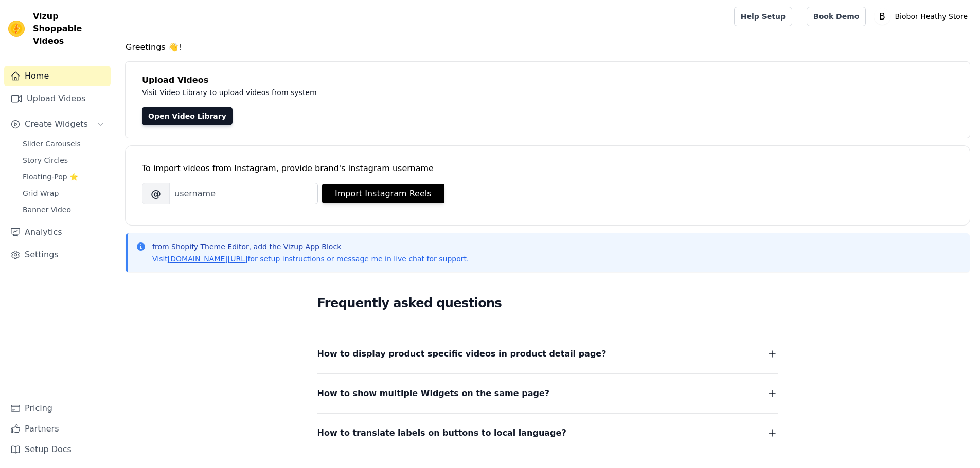  What do you see at coordinates (16, 29) in the screenshot?
I see `img: Vizup` at bounding box center [16, 29].